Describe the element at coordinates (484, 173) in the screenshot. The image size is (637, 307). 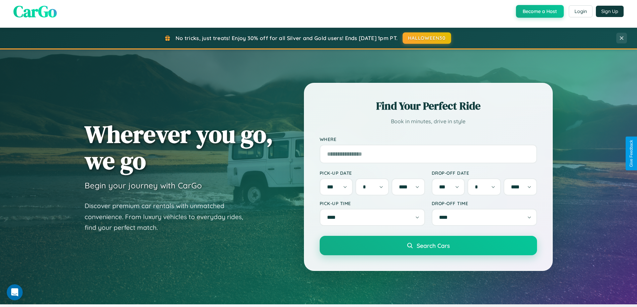
I see `label: Drop-off Date` at that location.